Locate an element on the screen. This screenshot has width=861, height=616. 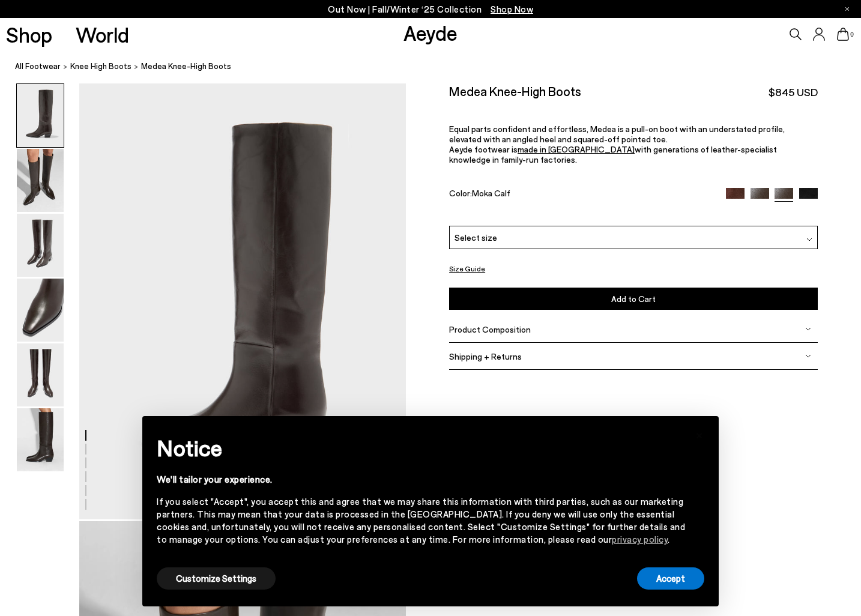
a: knee high boots is located at coordinates (101, 66).